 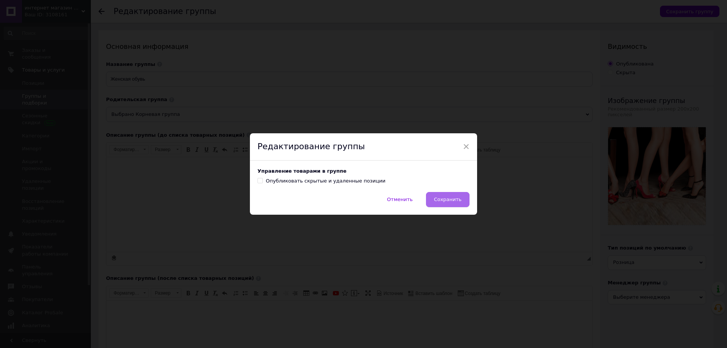 I want to click on body: Визуальный текстовый редактор, 95557CD4-E5AA-4A3F-9E04-ECDA3D3D36F8, so click(x=243, y=11).